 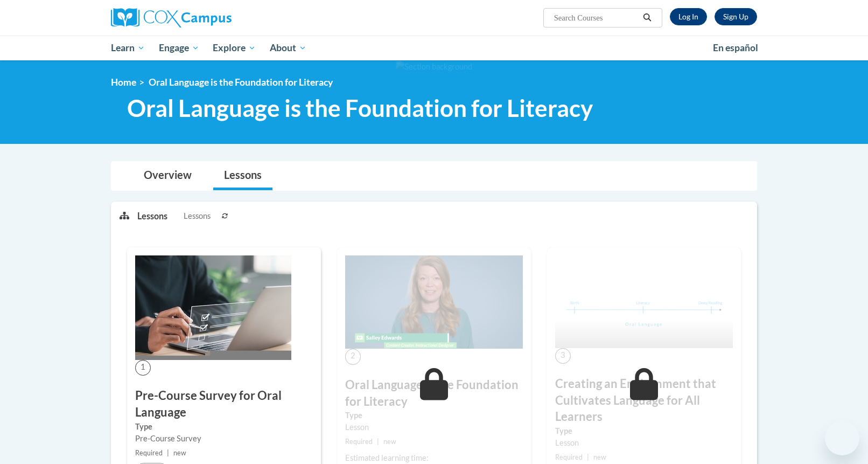 I want to click on span: About, so click(x=288, y=48).